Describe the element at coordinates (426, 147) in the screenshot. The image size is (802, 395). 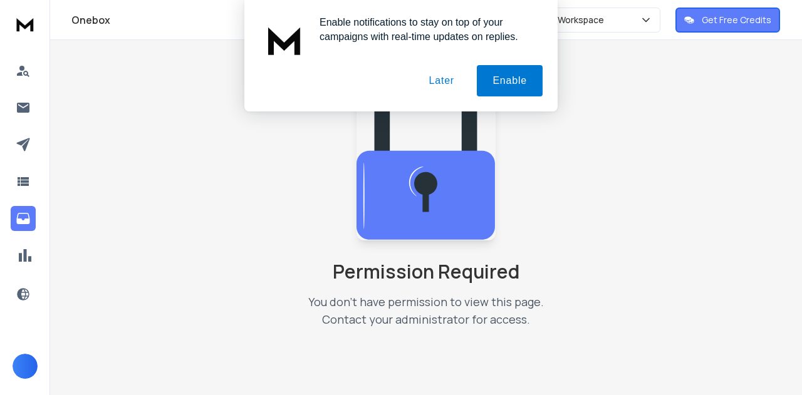
I see `img: Team collaboration` at that location.